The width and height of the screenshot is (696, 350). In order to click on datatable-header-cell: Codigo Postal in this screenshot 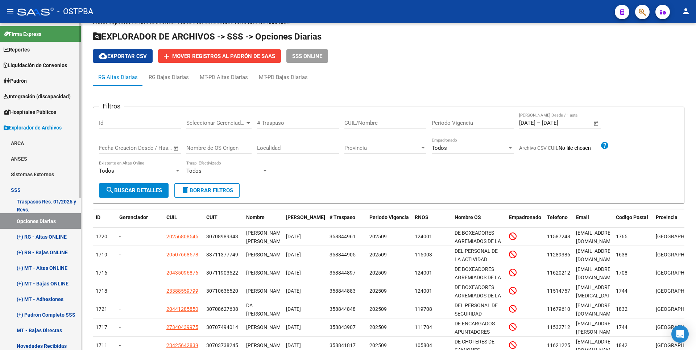, I will do `click(633, 221)`.